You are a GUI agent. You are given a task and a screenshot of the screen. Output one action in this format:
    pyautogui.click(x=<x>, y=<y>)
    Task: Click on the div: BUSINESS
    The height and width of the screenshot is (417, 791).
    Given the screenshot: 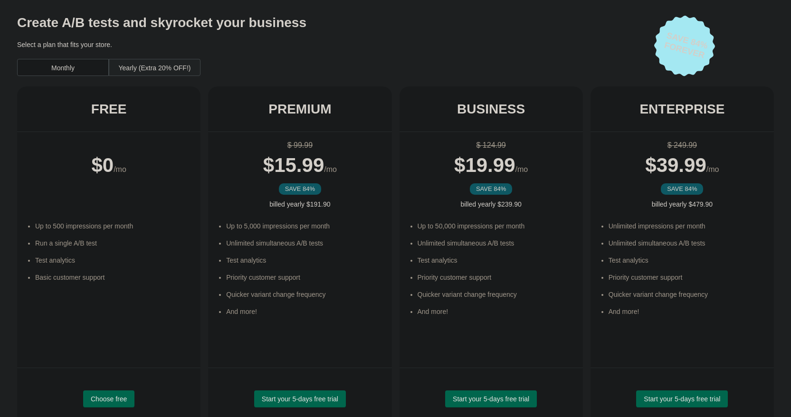 What is the action you would take?
    pyautogui.click(x=491, y=109)
    